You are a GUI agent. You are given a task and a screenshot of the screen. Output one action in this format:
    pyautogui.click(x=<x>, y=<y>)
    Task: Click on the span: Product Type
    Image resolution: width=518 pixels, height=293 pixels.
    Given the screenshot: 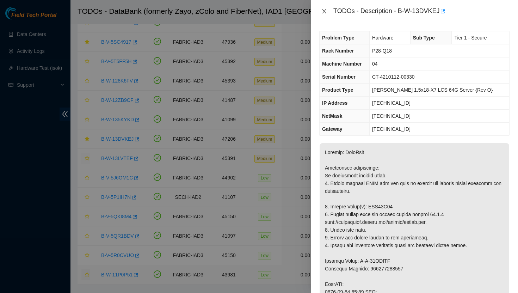 What is the action you would take?
    pyautogui.click(x=338, y=90)
    